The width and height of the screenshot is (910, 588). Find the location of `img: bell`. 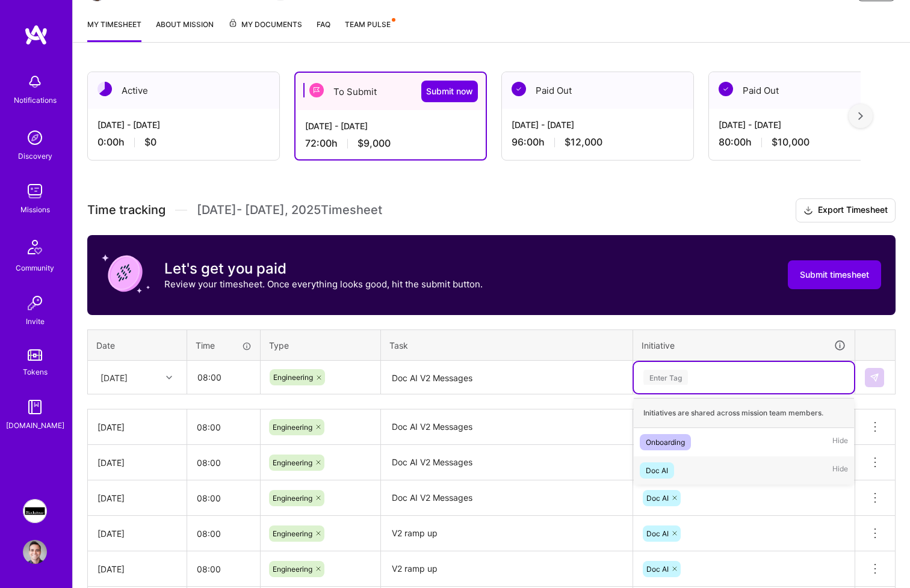

img: bell is located at coordinates (35, 82).